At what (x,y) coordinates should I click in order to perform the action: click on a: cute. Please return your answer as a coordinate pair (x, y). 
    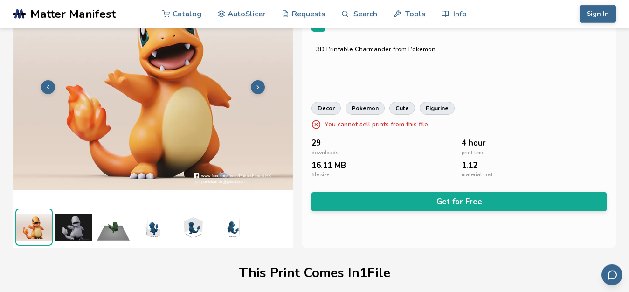
    Looking at the image, I should click on (402, 108).